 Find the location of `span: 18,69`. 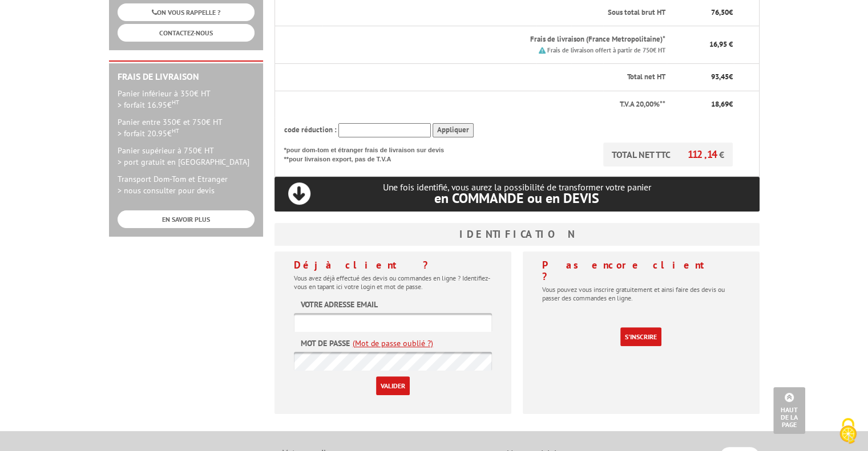

span: 18,69 is located at coordinates (720, 104).